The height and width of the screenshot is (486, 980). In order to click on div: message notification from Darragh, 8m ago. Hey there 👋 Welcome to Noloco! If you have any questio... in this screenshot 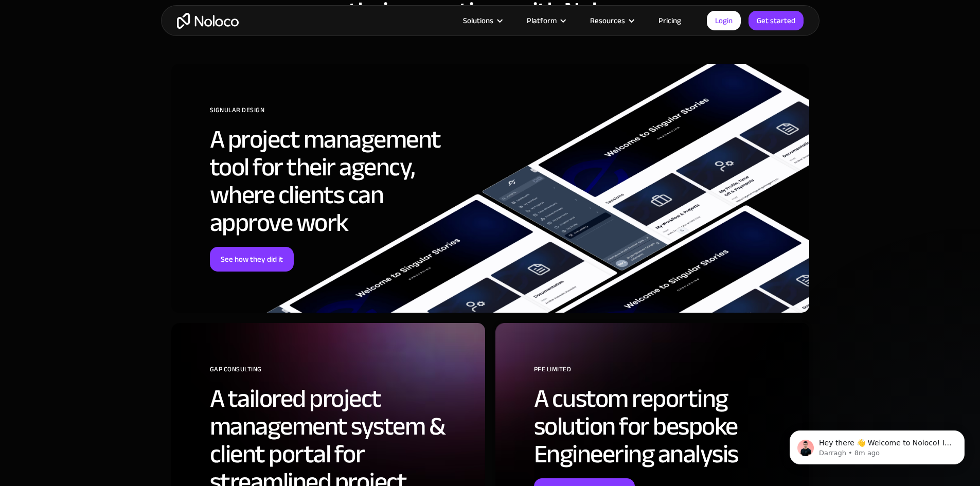, I will do `click(103, 38)`.